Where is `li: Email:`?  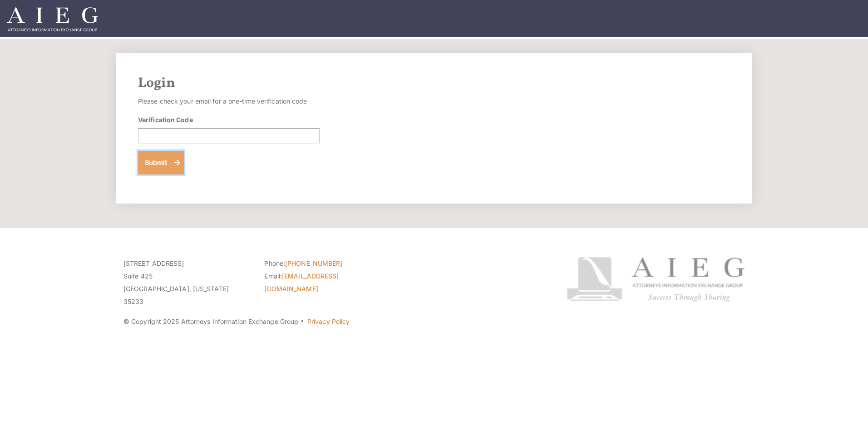
li: Email: is located at coordinates (328, 283).